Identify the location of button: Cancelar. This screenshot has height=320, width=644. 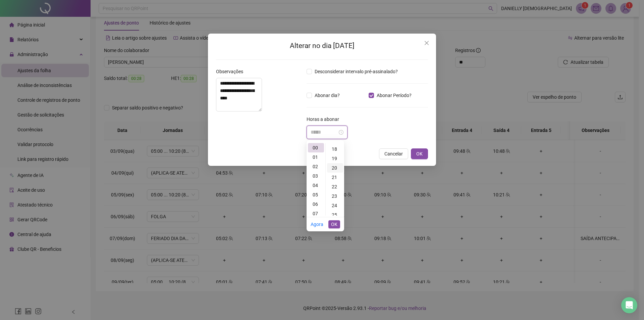
(393, 154).